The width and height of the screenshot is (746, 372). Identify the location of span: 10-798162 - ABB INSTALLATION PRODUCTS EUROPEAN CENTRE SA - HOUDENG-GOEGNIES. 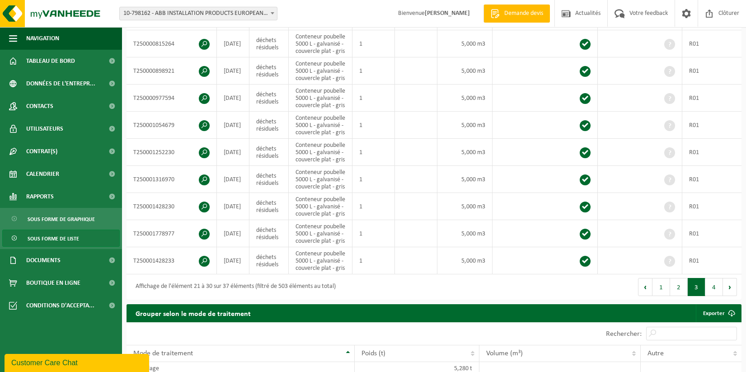
(198, 14).